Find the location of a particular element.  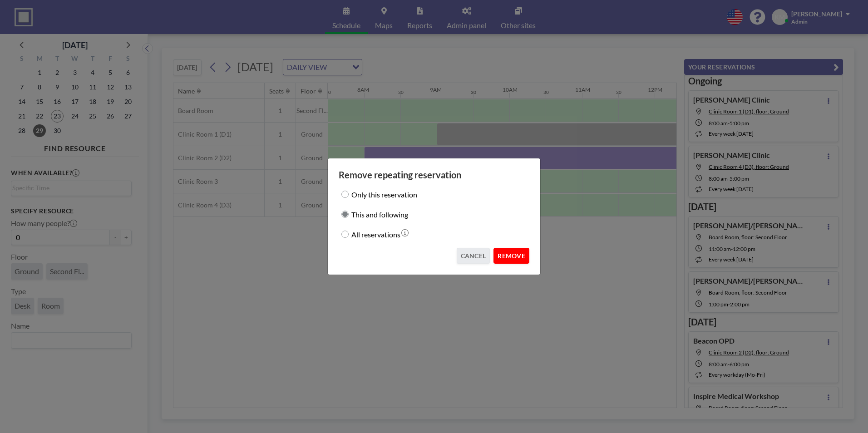

h3: Remove repeating reservation is located at coordinates (434, 175).